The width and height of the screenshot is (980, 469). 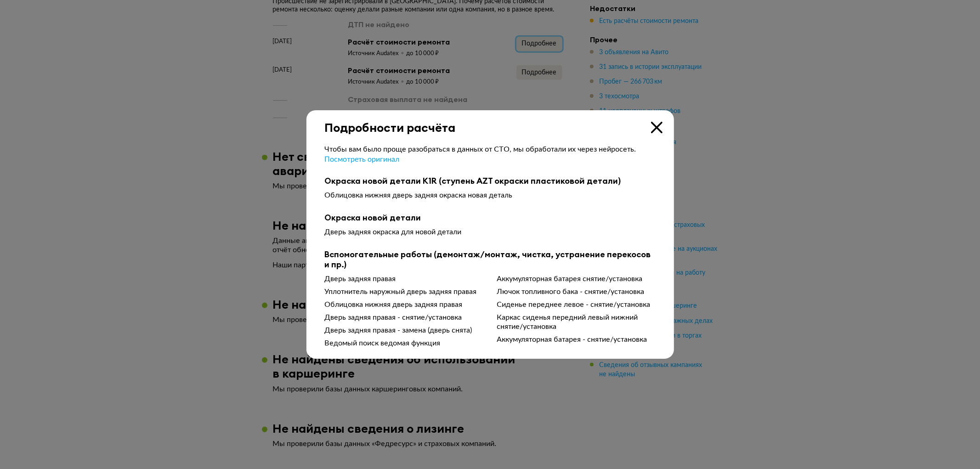 What do you see at coordinates (404, 292) in the screenshot?
I see `div: Уплотнитель наружный дверь задняя правая` at bounding box center [404, 292].